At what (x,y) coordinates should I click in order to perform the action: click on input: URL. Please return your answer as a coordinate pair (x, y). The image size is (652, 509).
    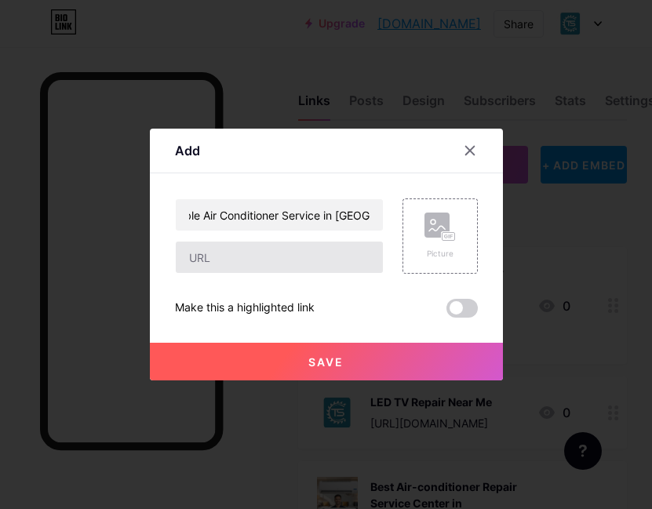
    Looking at the image, I should click on (279, 257).